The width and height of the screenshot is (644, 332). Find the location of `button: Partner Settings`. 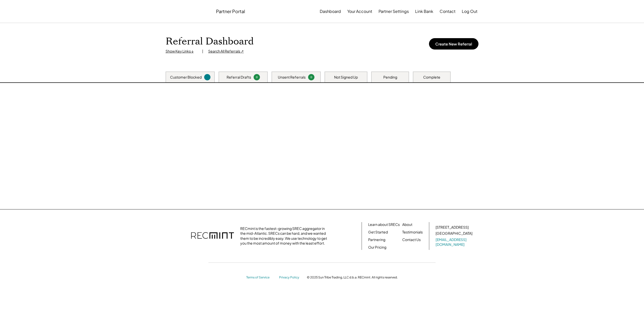

button: Partner Settings is located at coordinates (393, 11).